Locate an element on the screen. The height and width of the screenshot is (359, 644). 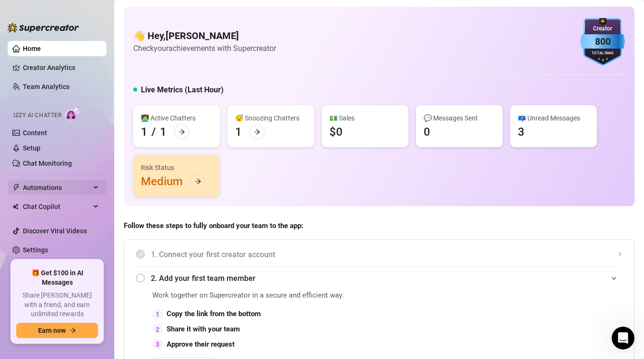
div: Risk Status is located at coordinates (177, 167).